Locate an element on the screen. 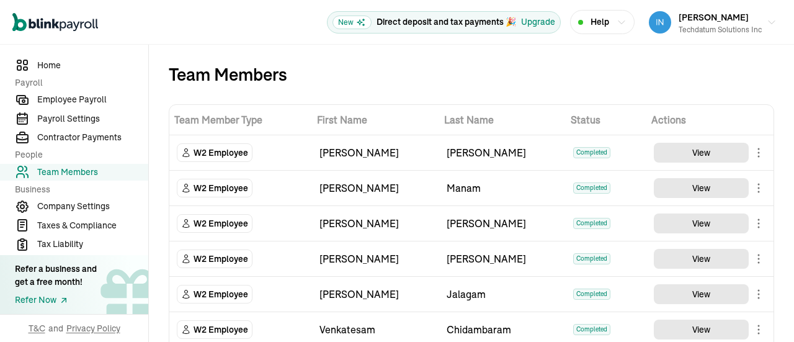  span: Last Name is located at coordinates (502, 120).